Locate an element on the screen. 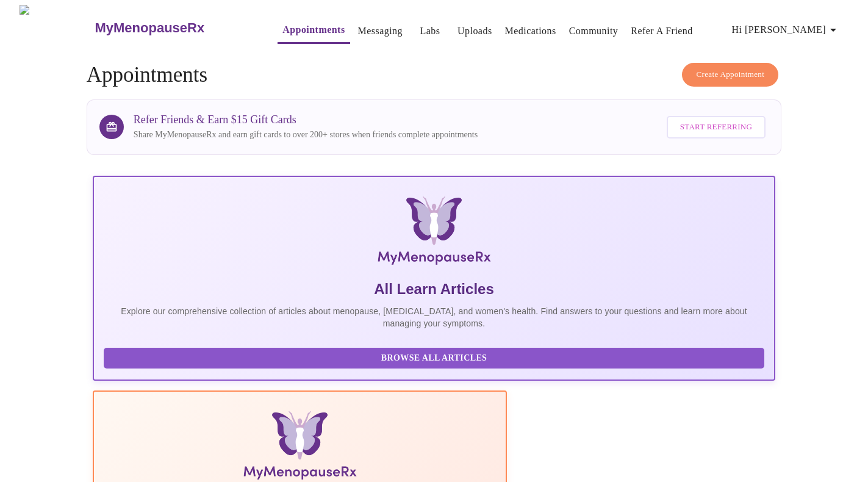 The image size is (868, 482). button: Start Referring is located at coordinates (716, 127).